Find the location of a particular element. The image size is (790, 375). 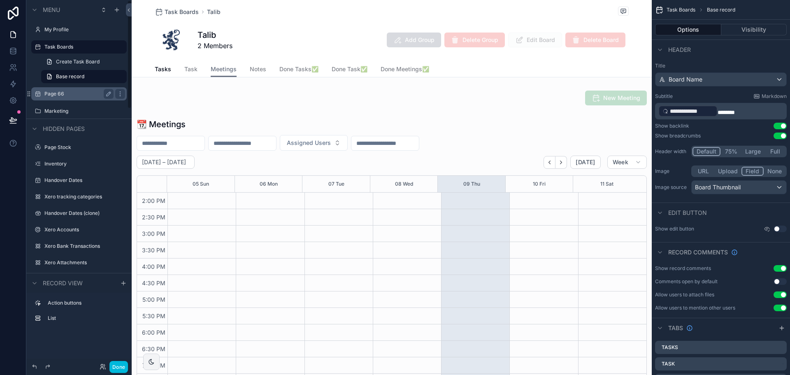

span: Meetings is located at coordinates (223, 69).